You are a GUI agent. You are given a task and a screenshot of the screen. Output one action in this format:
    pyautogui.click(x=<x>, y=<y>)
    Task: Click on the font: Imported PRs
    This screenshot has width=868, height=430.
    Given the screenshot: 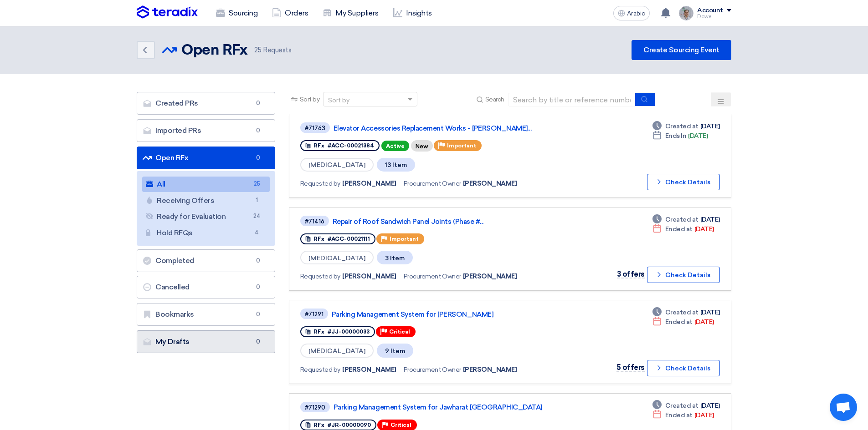 What is the action you would take?
    pyautogui.click(x=178, y=130)
    